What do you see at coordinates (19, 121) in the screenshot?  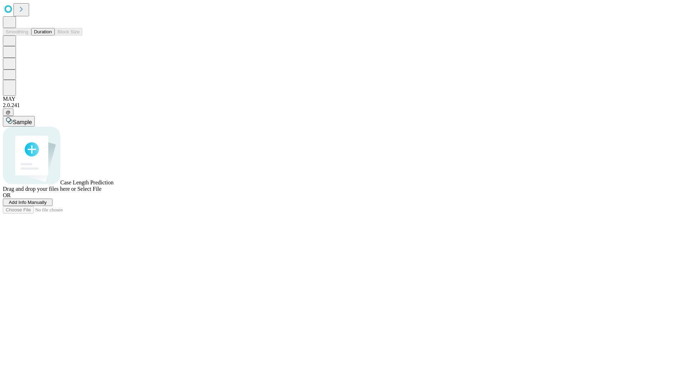 I see `button: Sample` at bounding box center [19, 121].